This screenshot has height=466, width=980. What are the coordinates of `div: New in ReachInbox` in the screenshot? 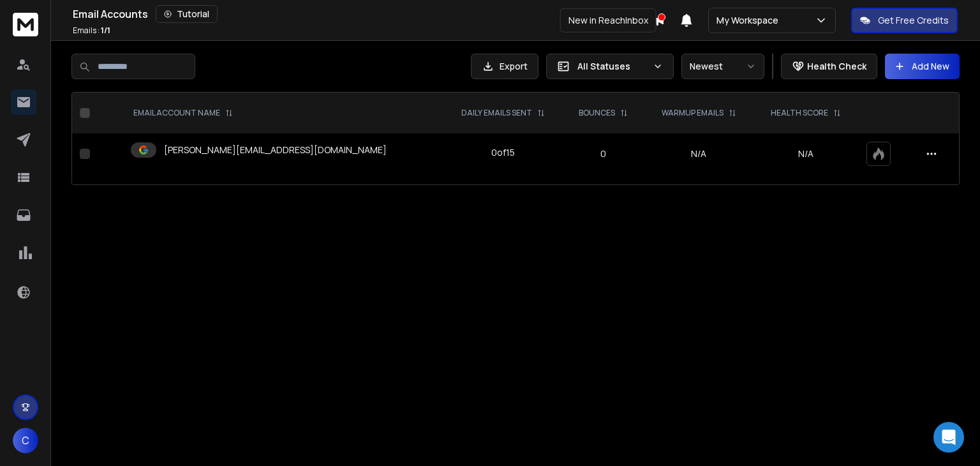 It's located at (608, 21).